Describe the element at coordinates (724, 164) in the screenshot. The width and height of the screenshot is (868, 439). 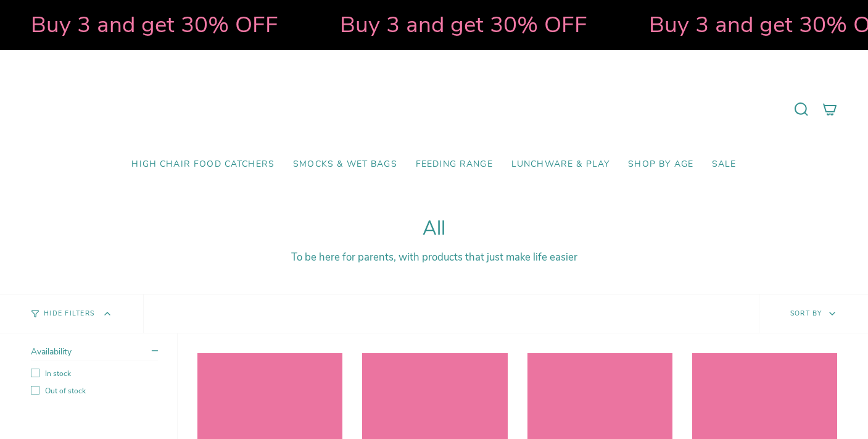
I see `a: SALE` at that location.